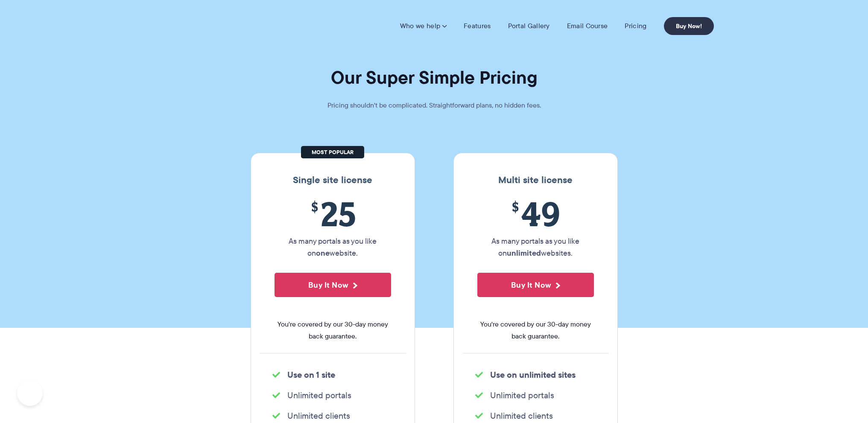 This screenshot has width=868, height=423. I want to click on h3: Single site license, so click(333, 180).